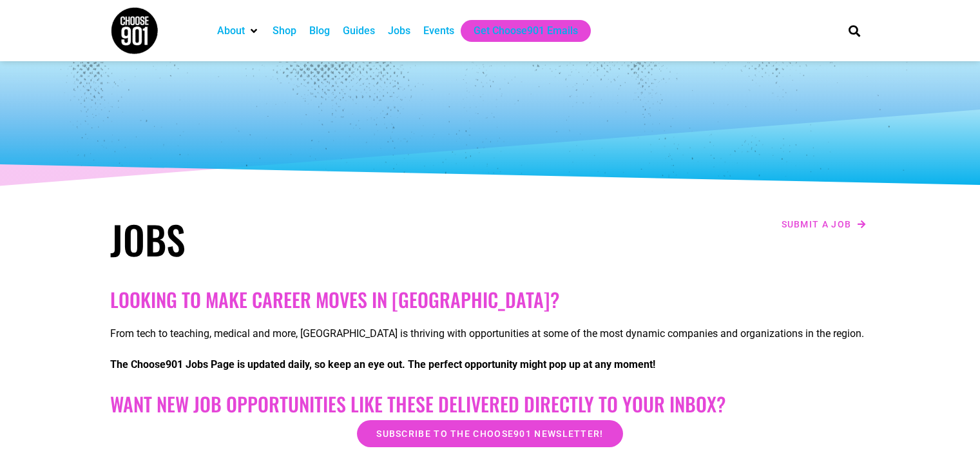  I want to click on div: Search, so click(854, 30).